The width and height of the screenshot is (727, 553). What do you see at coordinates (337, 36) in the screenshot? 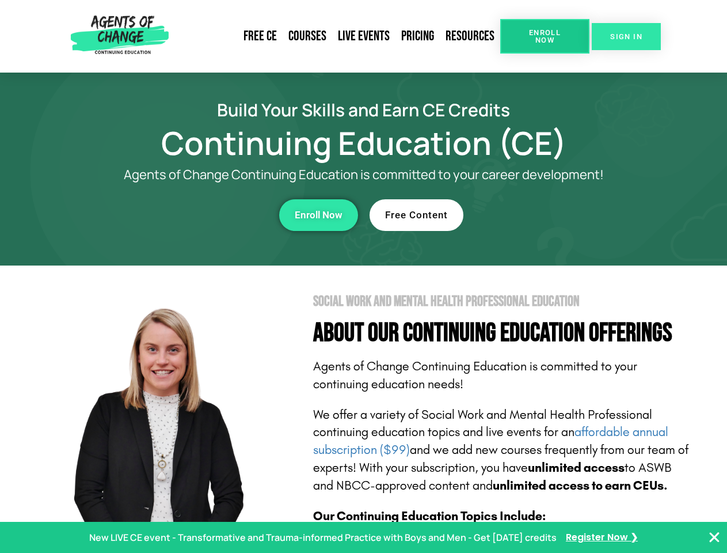
I see `nav: Menu` at bounding box center [337, 36].